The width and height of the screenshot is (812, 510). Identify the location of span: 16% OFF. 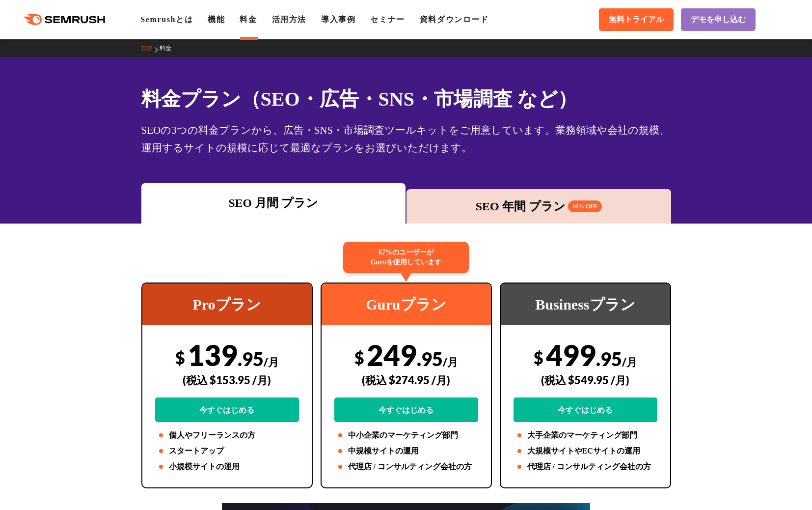
(584, 206).